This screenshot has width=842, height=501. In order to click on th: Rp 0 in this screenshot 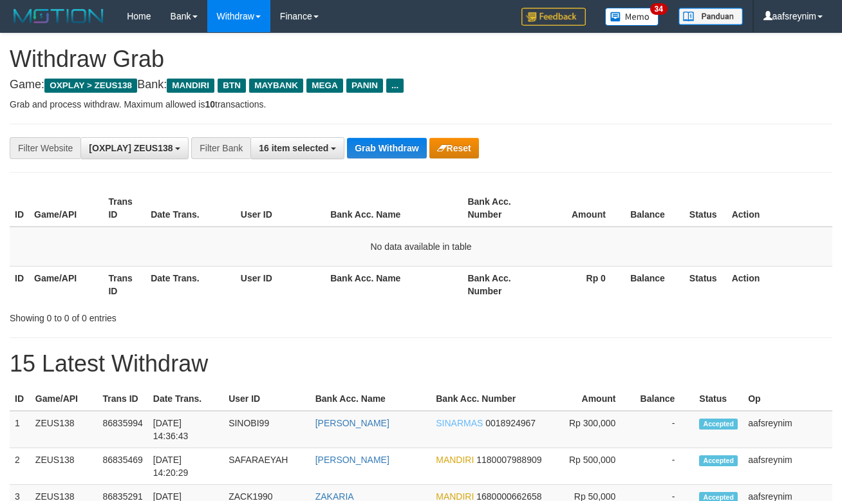, I will do `click(581, 284)`.